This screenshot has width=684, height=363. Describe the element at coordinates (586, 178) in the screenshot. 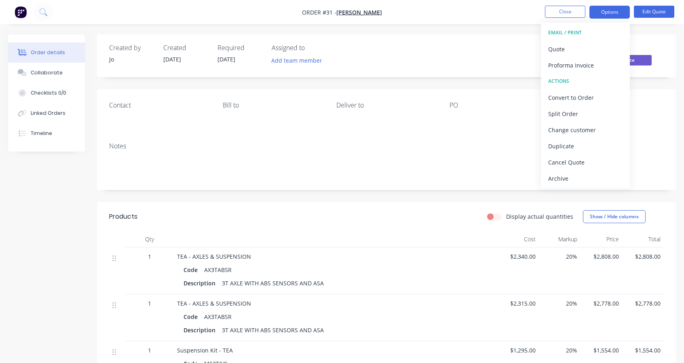

I see `button: Archive` at that location.